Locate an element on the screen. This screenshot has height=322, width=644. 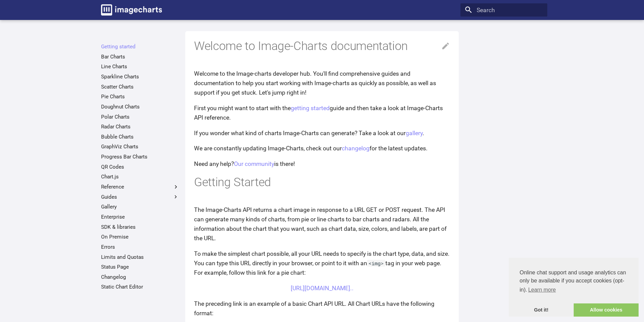
a: getting started is located at coordinates (310, 108).